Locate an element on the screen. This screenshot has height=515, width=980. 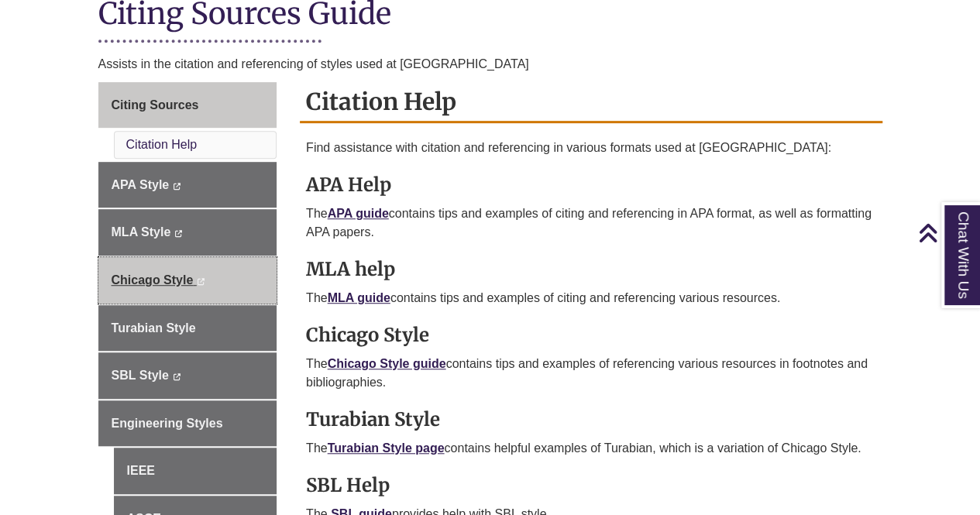
span: Chicago Style is located at coordinates (152, 280).